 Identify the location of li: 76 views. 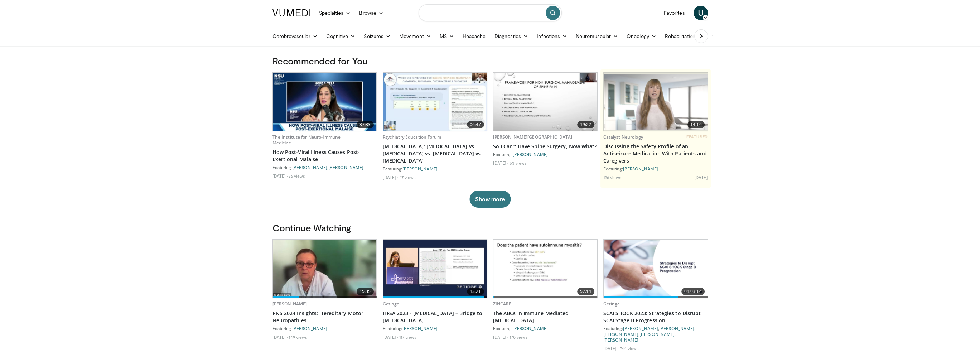
(297, 176).